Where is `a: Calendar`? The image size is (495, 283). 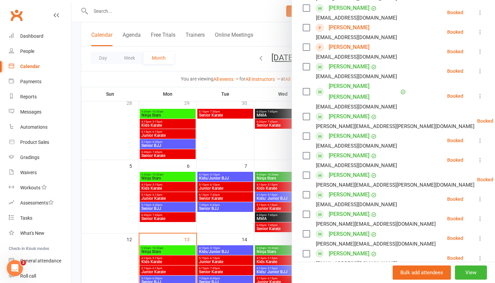
a: Calendar is located at coordinates (40, 66).